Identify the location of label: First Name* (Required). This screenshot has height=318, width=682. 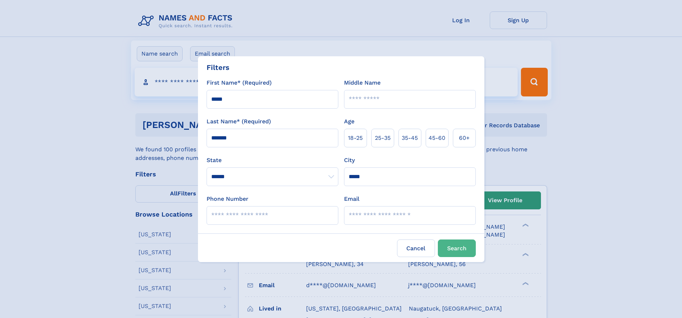
(239, 83).